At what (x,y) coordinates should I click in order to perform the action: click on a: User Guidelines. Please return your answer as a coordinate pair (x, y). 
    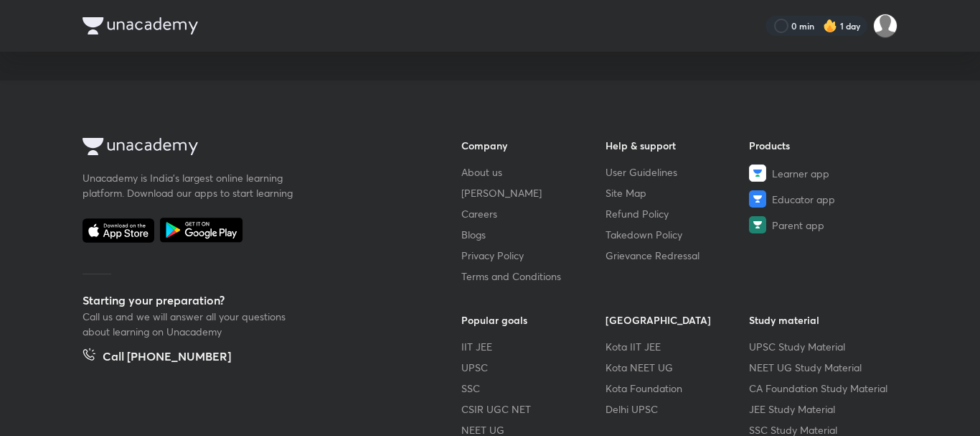
    Looking at the image, I should click on (677, 171).